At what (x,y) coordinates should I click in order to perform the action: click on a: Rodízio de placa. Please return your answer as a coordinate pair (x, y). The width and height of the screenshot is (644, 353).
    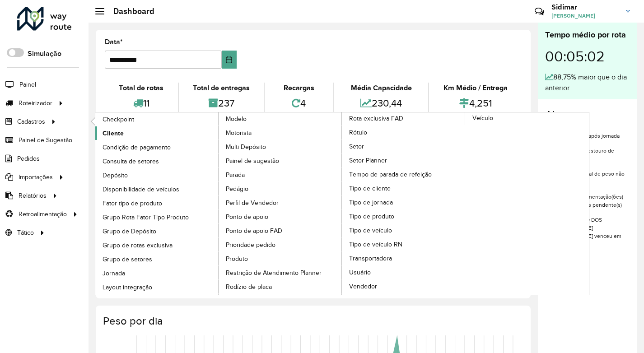
    Looking at the image, I should click on (281, 287).